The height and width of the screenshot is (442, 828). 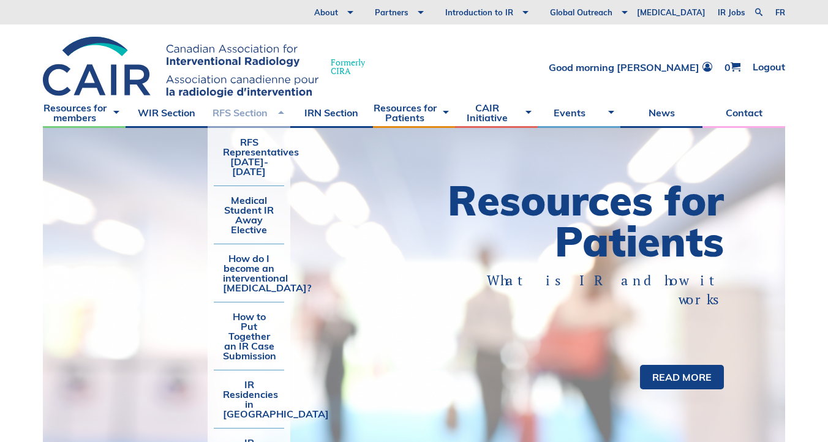 I want to click on a: Medical Student IR Away Elective, so click(x=249, y=215).